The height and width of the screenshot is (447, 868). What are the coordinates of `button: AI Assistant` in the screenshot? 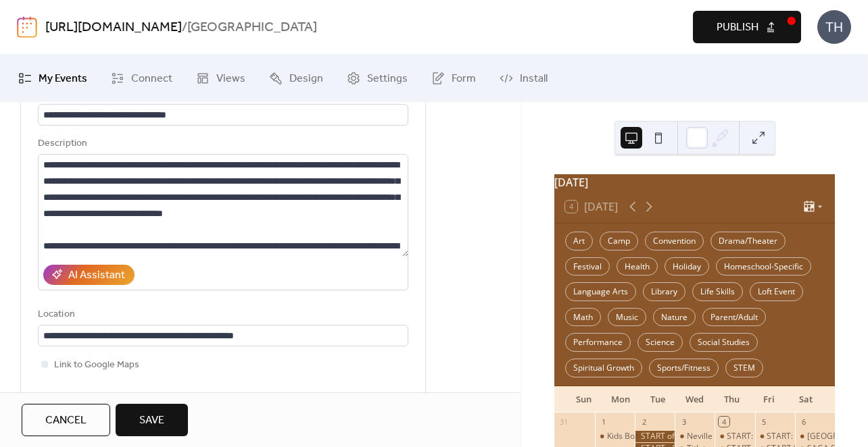 It's located at (88, 275).